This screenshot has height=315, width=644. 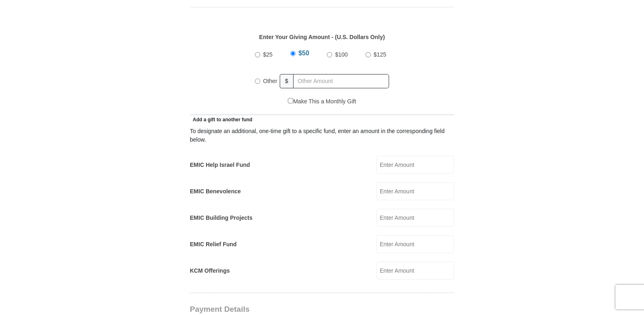 I want to click on span: $25, so click(x=268, y=55).